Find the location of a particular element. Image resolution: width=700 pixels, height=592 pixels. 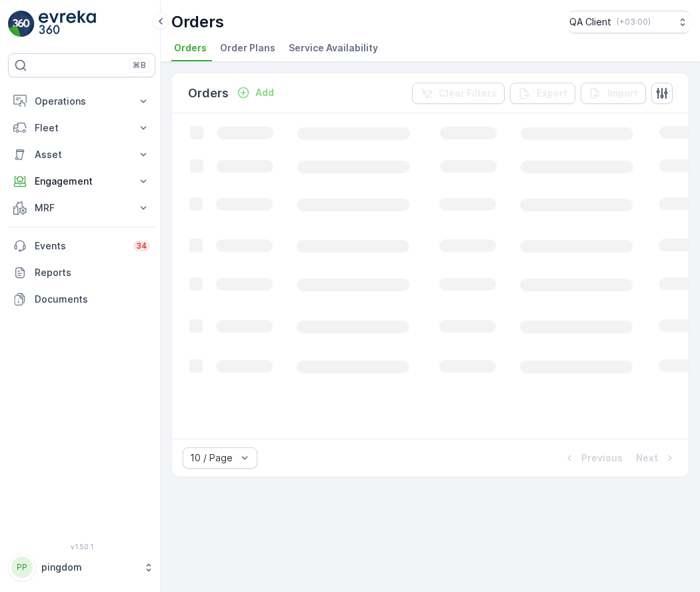

p: Export is located at coordinates (551, 93).